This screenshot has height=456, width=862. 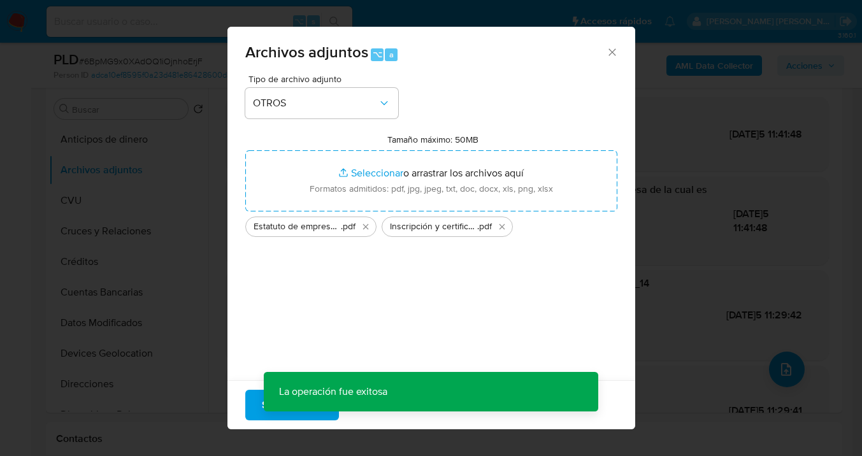 I want to click on ul: Archivos seleccionados, so click(x=431, y=224).